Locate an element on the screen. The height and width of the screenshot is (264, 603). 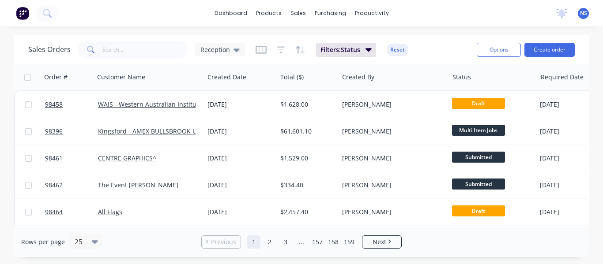
div: Required Date is located at coordinates (562, 77).